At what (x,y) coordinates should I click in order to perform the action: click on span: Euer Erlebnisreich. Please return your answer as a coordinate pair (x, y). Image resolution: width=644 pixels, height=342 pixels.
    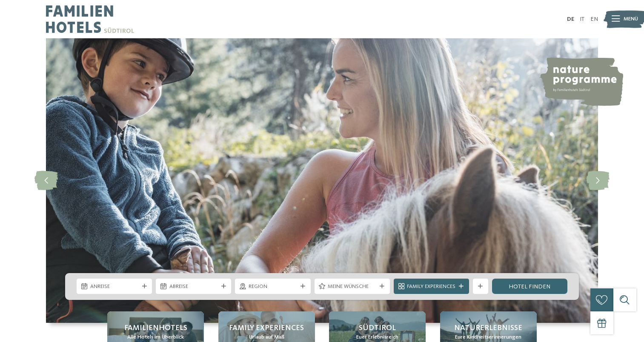
    Looking at the image, I should click on (377, 337).